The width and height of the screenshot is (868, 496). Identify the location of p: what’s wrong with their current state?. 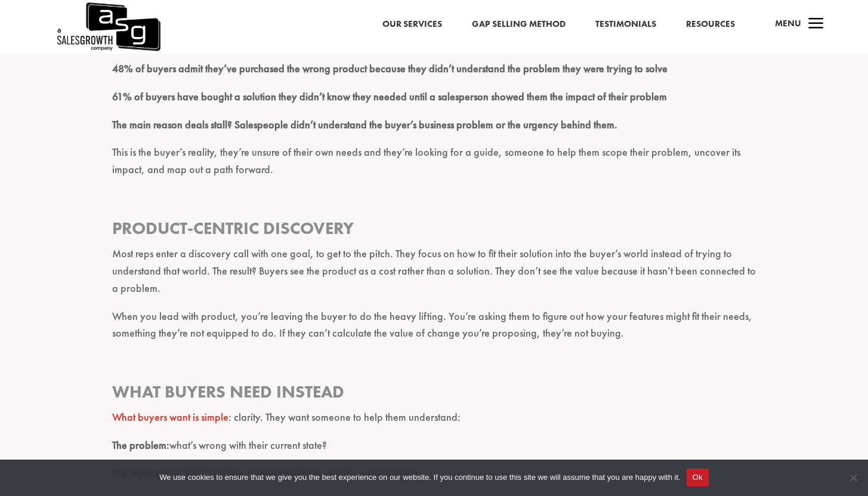
(434, 451).